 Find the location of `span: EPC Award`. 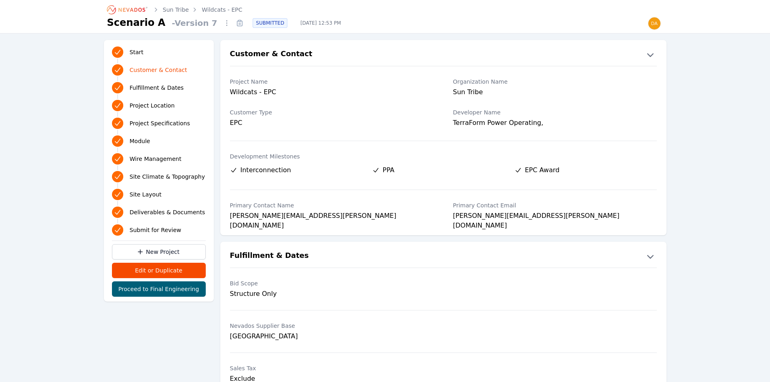

span: EPC Award is located at coordinates (542, 170).